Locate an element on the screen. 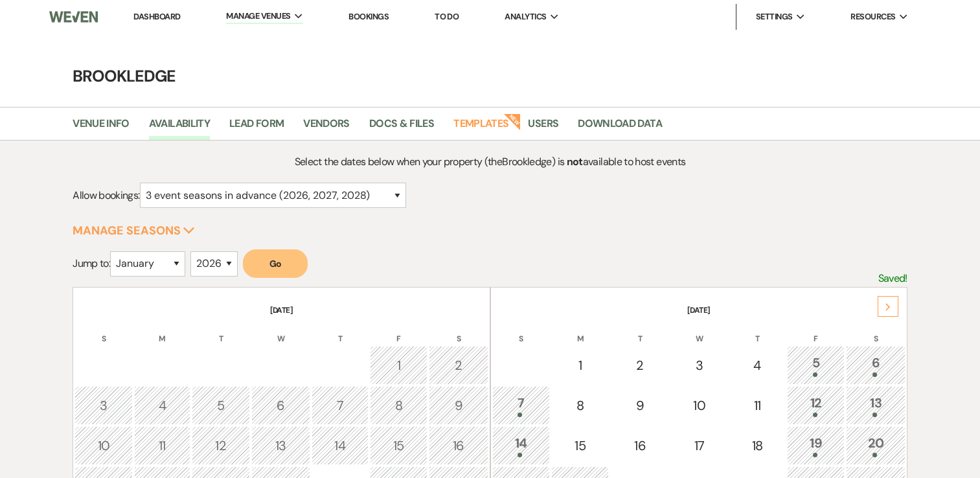 The image size is (980, 478). div: 20 is located at coordinates (876, 445).